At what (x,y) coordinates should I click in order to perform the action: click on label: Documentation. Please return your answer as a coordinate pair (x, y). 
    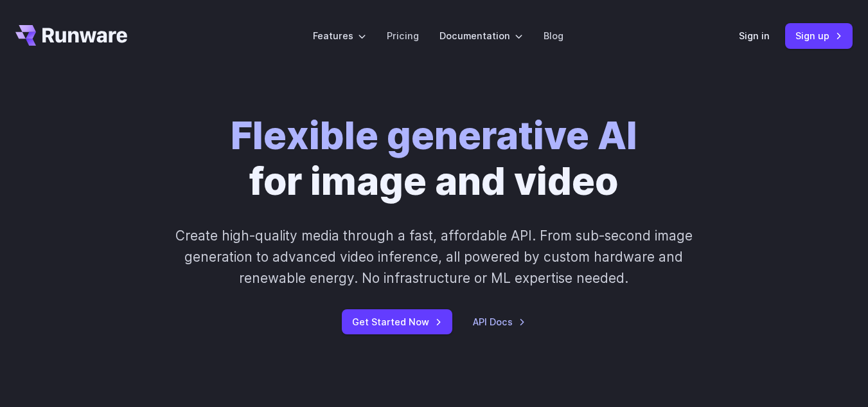
    Looking at the image, I should click on (482, 35).